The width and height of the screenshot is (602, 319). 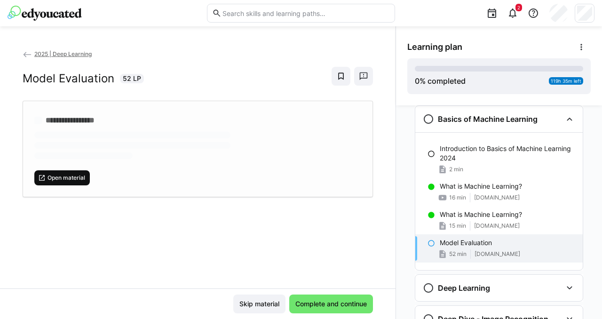 I want to click on span: 15 min, so click(x=458, y=226).